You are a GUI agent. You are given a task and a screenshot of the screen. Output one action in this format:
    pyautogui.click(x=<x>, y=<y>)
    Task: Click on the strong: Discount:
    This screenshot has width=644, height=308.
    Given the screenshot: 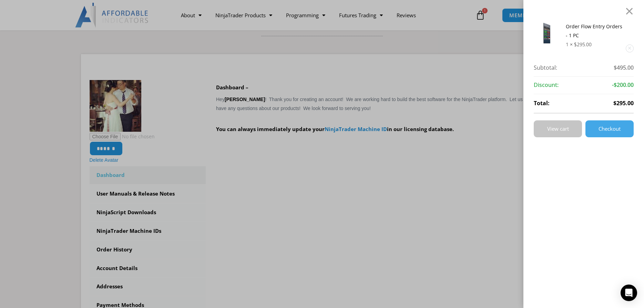 What is the action you would take?
    pyautogui.click(x=546, y=85)
    